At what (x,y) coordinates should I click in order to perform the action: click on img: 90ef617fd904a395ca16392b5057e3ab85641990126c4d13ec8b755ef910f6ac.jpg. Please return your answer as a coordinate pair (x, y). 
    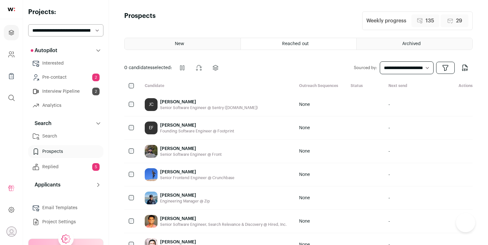
    Looking at the image, I should click on (151, 222).